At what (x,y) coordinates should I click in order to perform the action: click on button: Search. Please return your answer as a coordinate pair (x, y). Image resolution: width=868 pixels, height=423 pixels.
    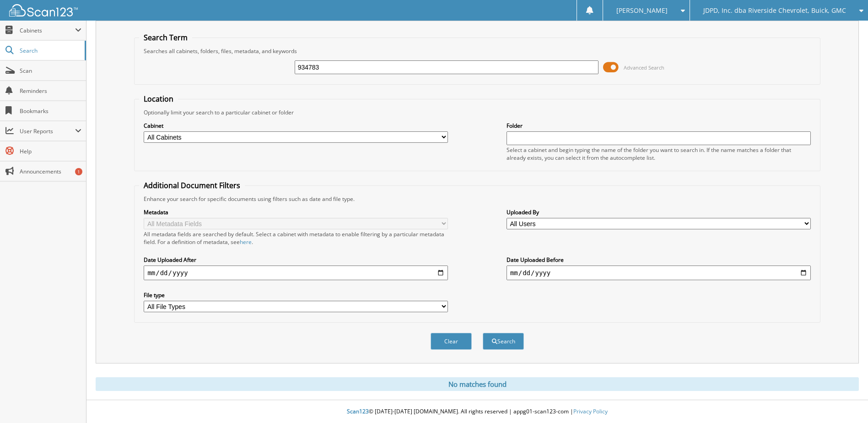
    Looking at the image, I should click on (503, 341).